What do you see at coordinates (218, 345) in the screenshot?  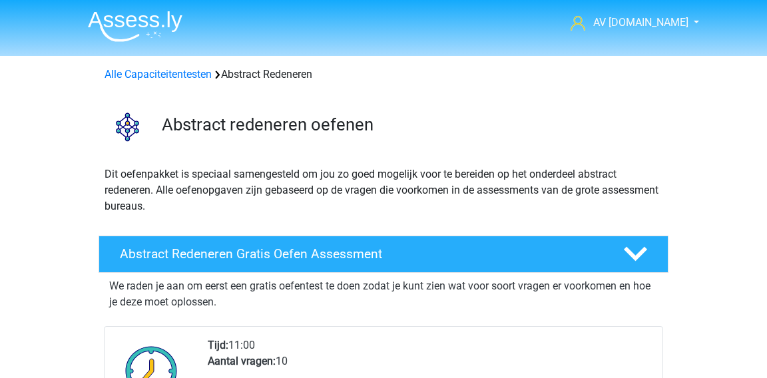 I see `b: Tijd:` at bounding box center [218, 345].